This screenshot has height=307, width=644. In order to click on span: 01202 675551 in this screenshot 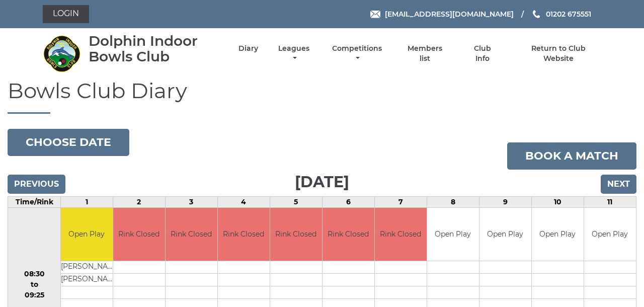, I will do `click(569, 14)`.